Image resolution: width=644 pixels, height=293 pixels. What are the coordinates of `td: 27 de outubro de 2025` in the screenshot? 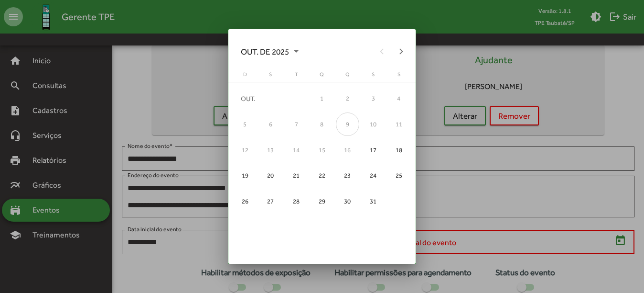 It's located at (271, 202).